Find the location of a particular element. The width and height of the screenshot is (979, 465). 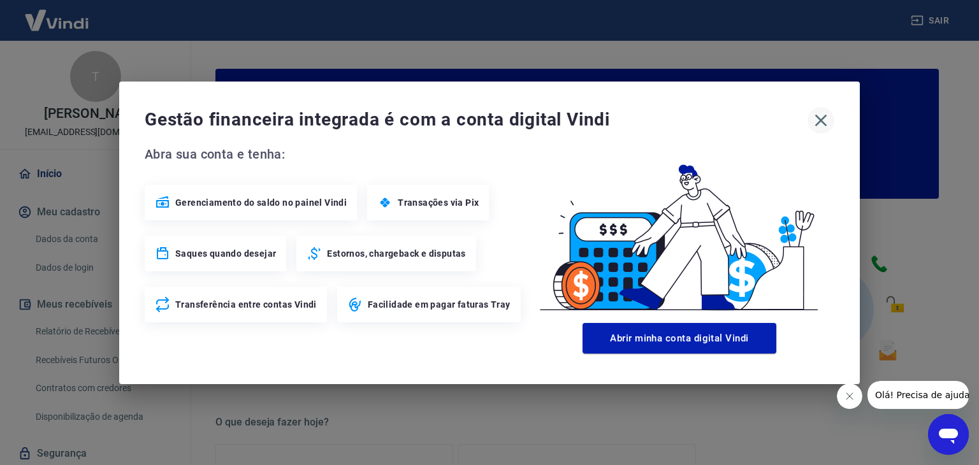

span: Olá! Precisa de ajuda? is located at coordinates (57, 14).